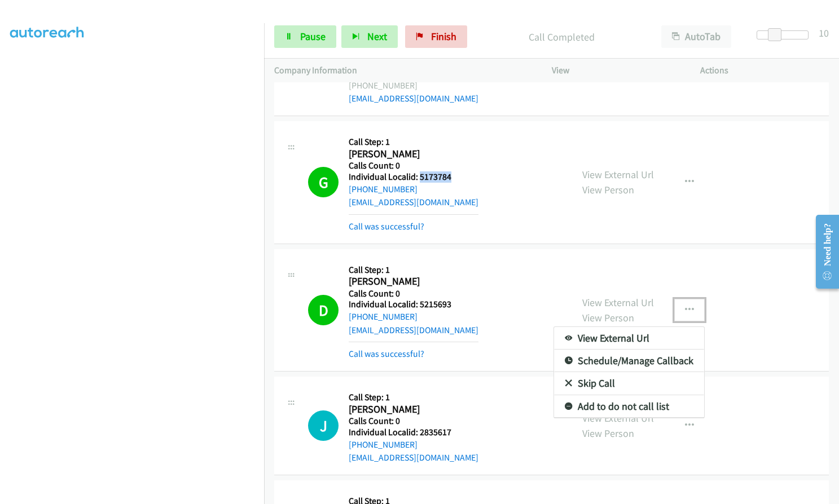 This screenshot has width=839, height=504. I want to click on div: Need help?, so click(21, 38).